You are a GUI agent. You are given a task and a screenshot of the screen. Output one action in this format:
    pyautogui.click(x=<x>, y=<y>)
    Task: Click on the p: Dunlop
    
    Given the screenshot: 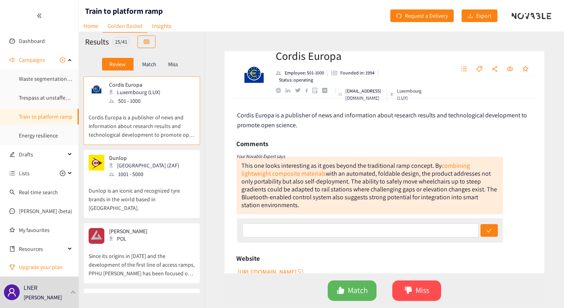 What is the action you would take?
    pyautogui.click(x=144, y=158)
    